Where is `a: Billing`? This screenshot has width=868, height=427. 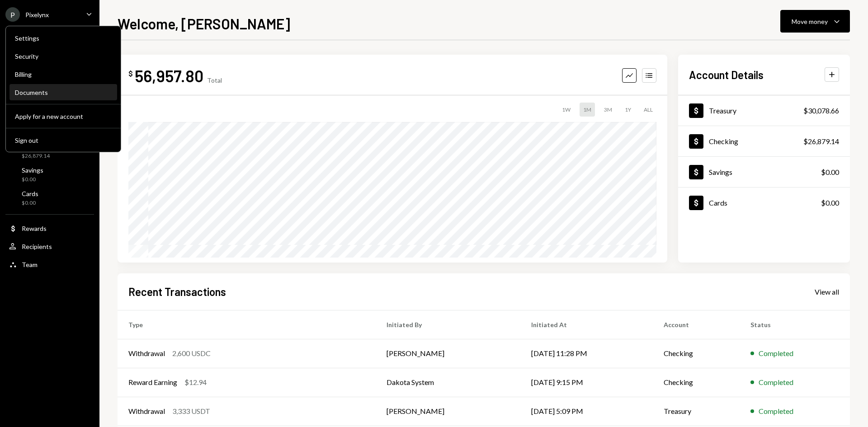 a: Billing is located at coordinates (63, 74).